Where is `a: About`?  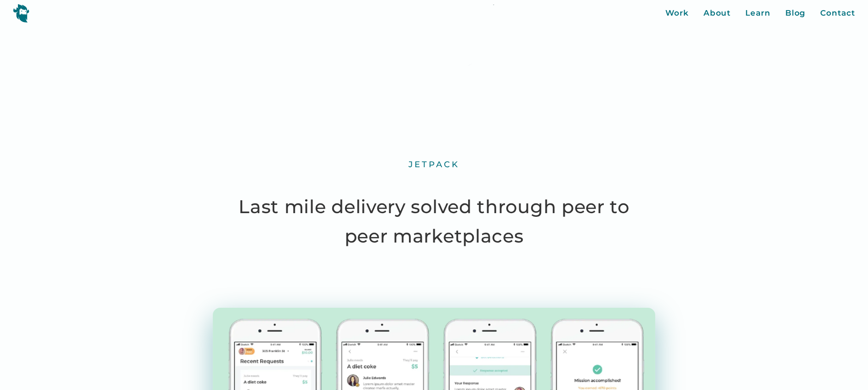
a: About is located at coordinates (717, 13).